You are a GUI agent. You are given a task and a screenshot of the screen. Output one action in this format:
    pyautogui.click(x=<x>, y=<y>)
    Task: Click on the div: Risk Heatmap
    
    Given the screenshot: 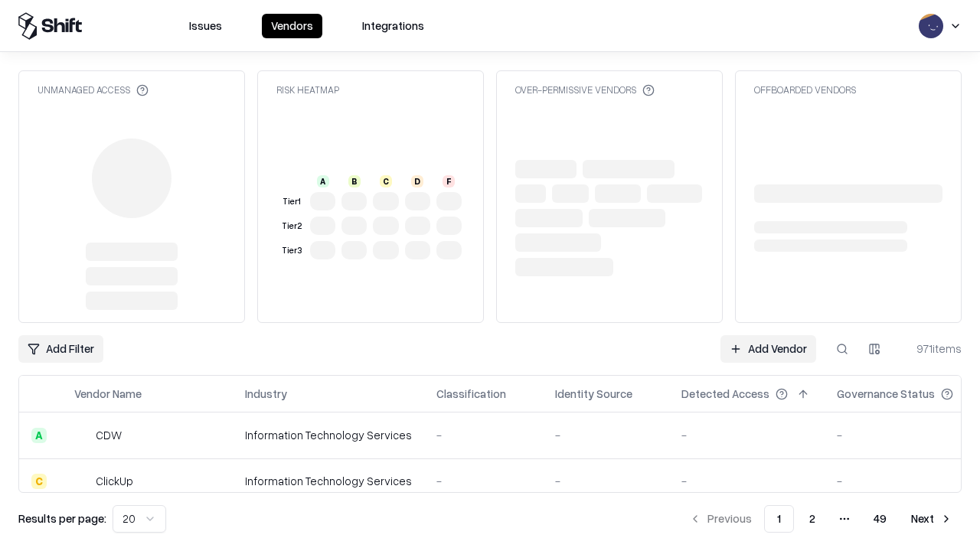 What is the action you would take?
    pyautogui.click(x=308, y=90)
    